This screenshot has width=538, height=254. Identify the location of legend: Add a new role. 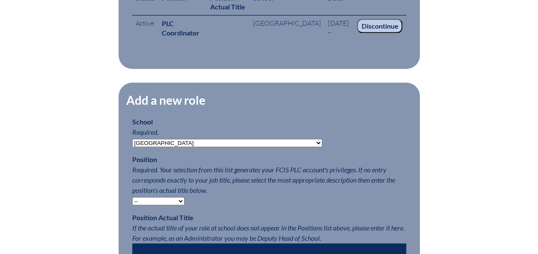
(166, 100).